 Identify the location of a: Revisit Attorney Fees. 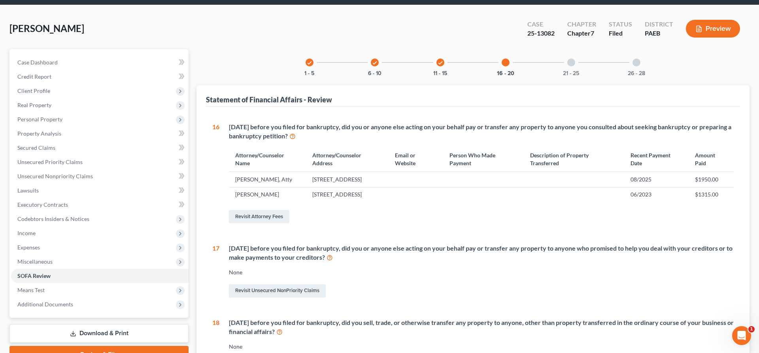
(259, 217).